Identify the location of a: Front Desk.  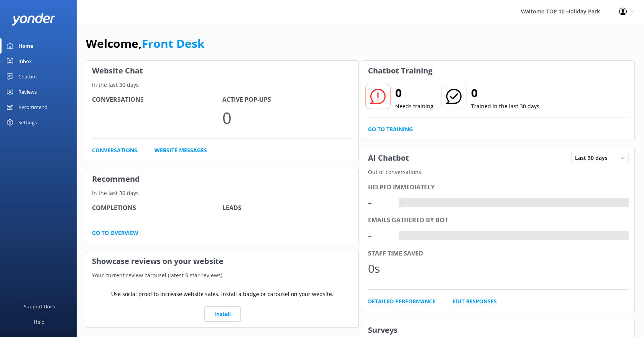
(173, 44).